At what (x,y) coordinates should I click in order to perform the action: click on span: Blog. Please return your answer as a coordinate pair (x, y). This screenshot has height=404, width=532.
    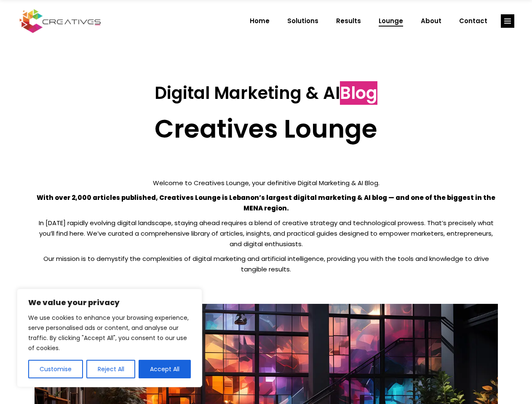
    Looking at the image, I should click on (359, 93).